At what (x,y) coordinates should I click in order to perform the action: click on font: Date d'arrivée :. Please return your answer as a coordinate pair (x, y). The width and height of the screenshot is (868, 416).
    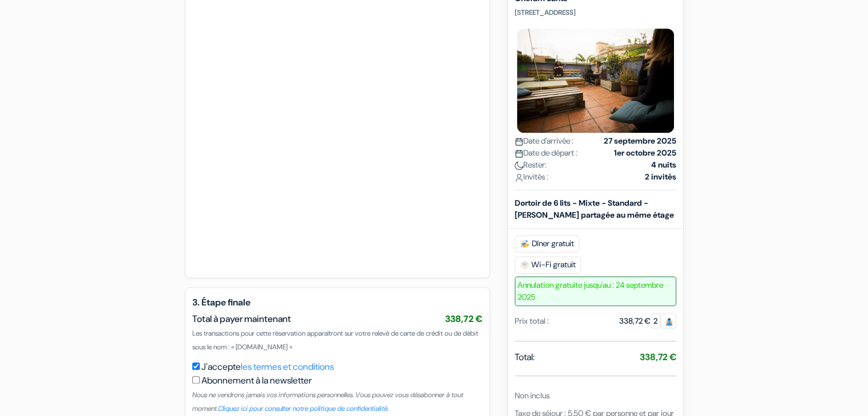
    Looking at the image, I should click on (549, 141).